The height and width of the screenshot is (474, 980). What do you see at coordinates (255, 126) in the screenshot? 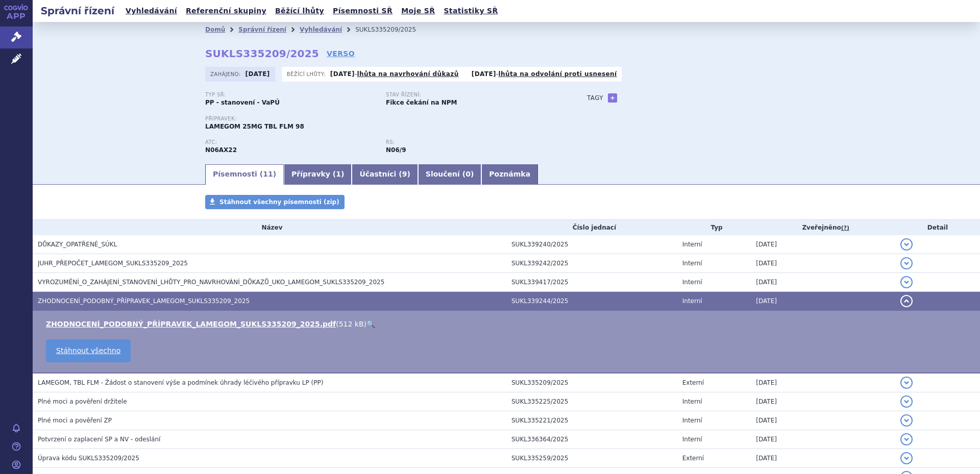
I see `span: LAMEGOM 25MG TBL FLM 98` at bounding box center [255, 126].